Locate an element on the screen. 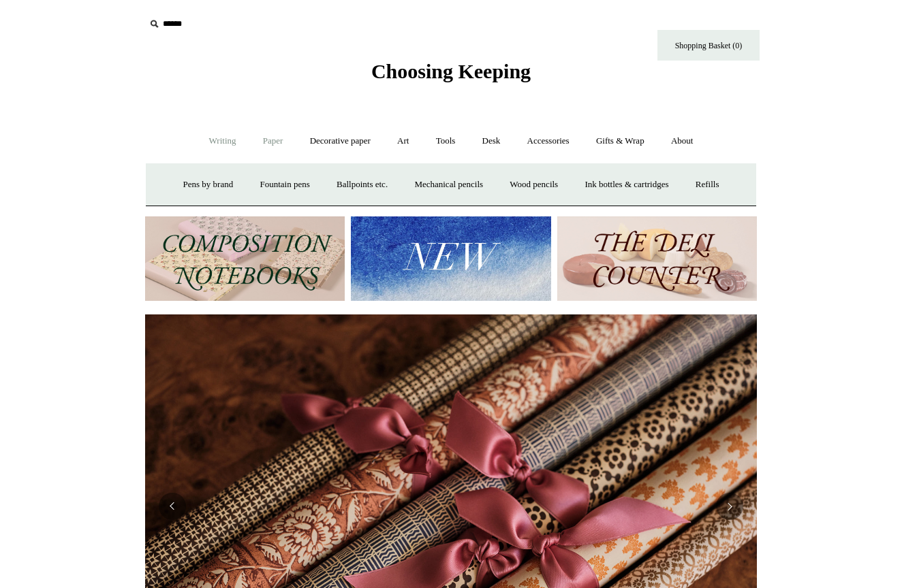 The height and width of the screenshot is (588, 902). button: Previous is located at coordinates (173, 506).